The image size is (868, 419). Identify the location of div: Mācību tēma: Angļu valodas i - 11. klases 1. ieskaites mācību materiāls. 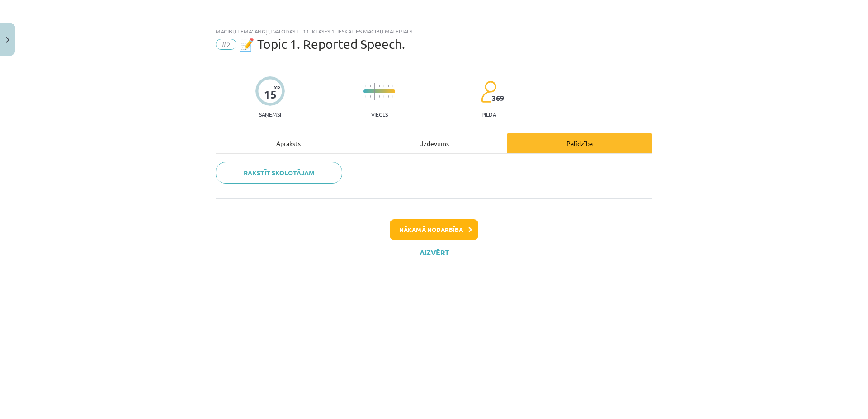
(434, 31).